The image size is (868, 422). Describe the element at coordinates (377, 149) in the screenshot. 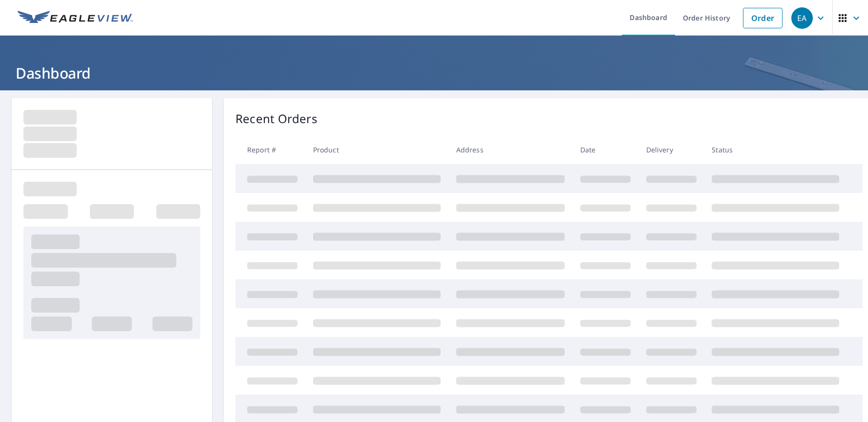

I see `th: Product` at that location.